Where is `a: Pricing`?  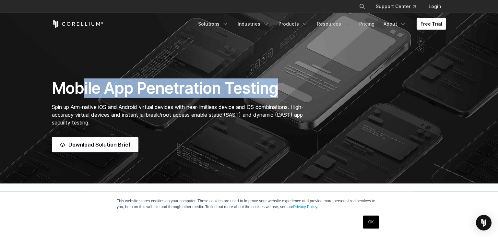 a: Pricing is located at coordinates (367, 24).